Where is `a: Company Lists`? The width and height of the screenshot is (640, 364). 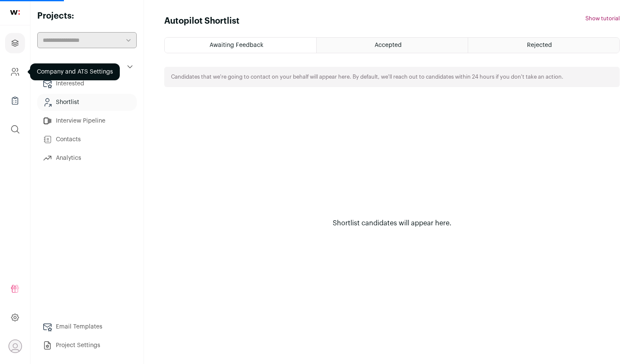
a: Company Lists is located at coordinates (15, 101).